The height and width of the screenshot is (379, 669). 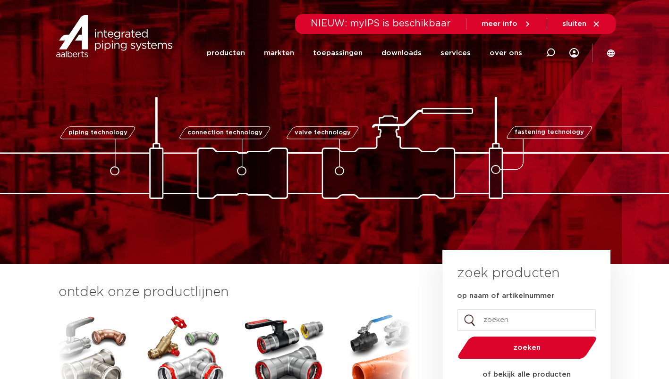 What do you see at coordinates (234, 293) in the screenshot?
I see `h3: ontdek onze productlijnen` at bounding box center [234, 293].